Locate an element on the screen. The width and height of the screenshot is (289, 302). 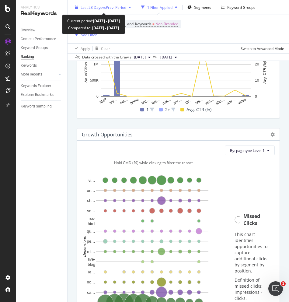
text: rss… is located at coordinates (199, 101).